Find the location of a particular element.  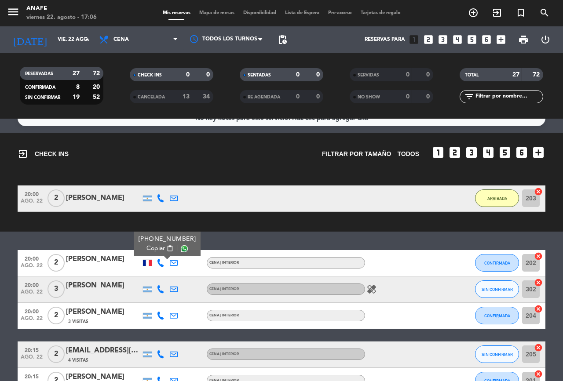

i: power_settings_new is located at coordinates (545, 40).